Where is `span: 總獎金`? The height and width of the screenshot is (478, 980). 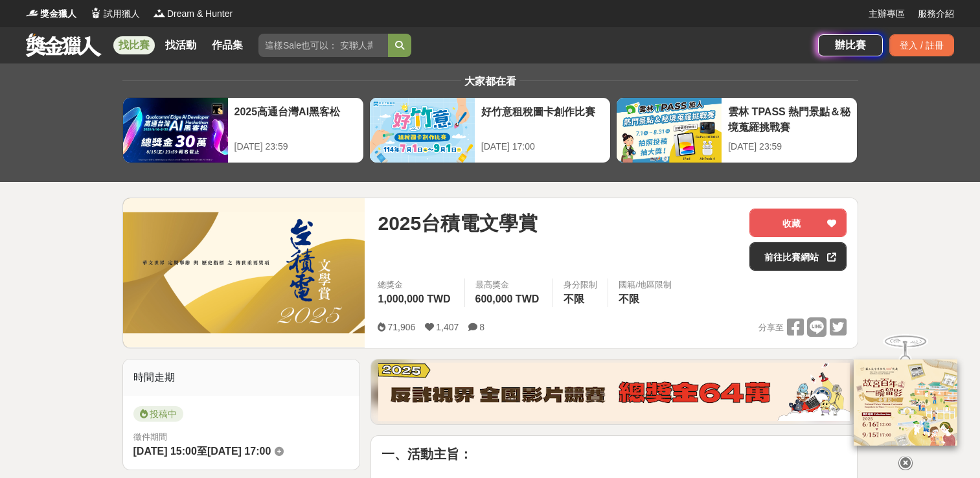
span: 總獎金 is located at coordinates (415, 285).